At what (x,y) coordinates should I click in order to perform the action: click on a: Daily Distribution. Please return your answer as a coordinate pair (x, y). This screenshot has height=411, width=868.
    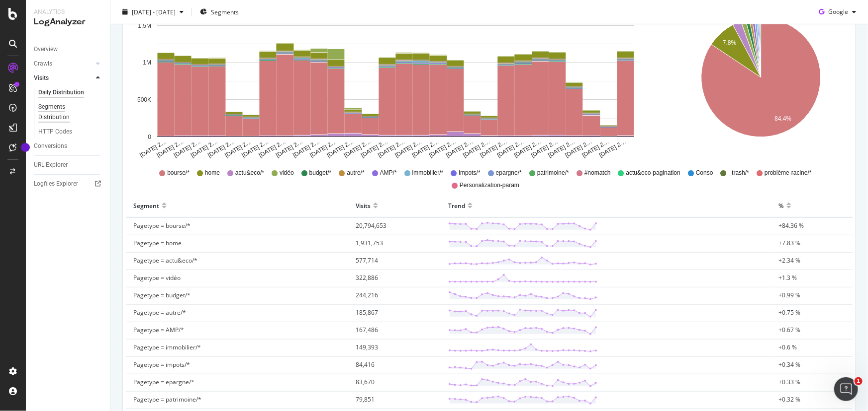
    Looking at the image, I should click on (71, 93).